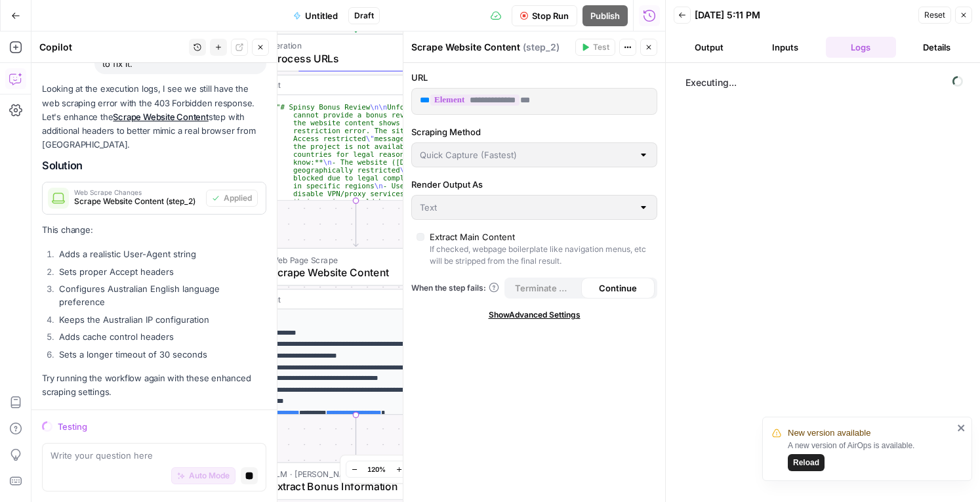  Describe the element at coordinates (232, 198) in the screenshot. I see `button: Applied` at that location.